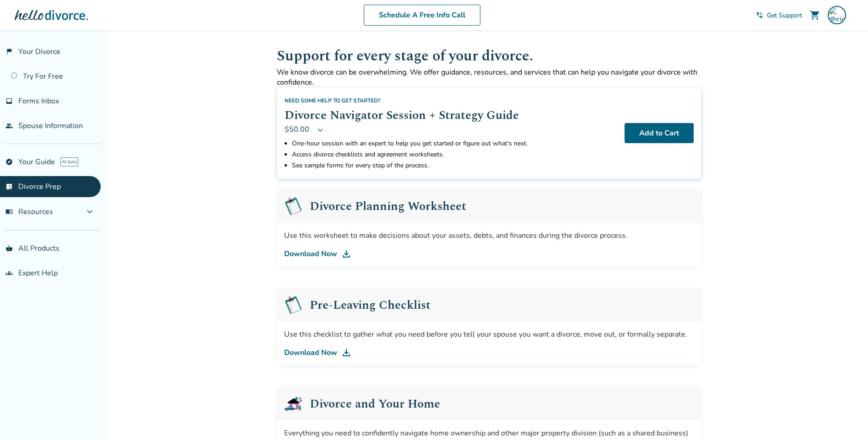  What do you see at coordinates (9, 273) in the screenshot?
I see `span: groups` at bounding box center [9, 273].